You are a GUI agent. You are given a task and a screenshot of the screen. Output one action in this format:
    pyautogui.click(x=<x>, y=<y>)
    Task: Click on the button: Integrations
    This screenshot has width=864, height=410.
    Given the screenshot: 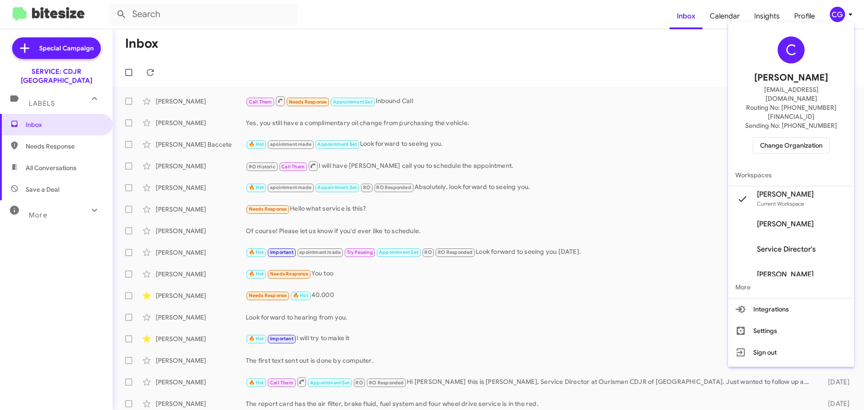 What is the action you would take?
    pyautogui.click(x=791, y=309)
    